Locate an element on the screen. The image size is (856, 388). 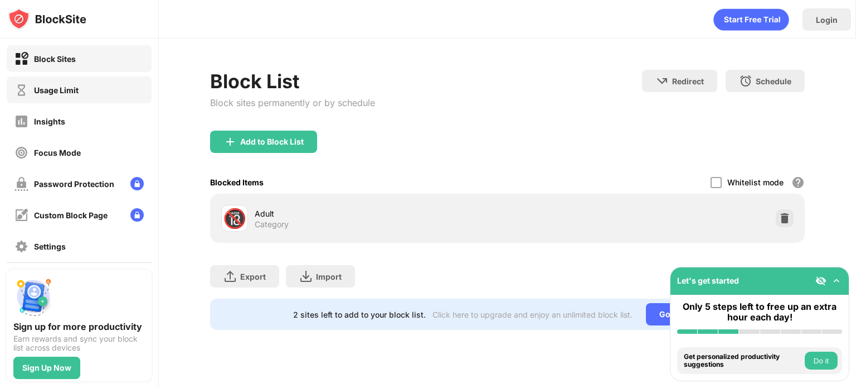
img: logo-blocksite.svg is located at coordinates (47, 19).